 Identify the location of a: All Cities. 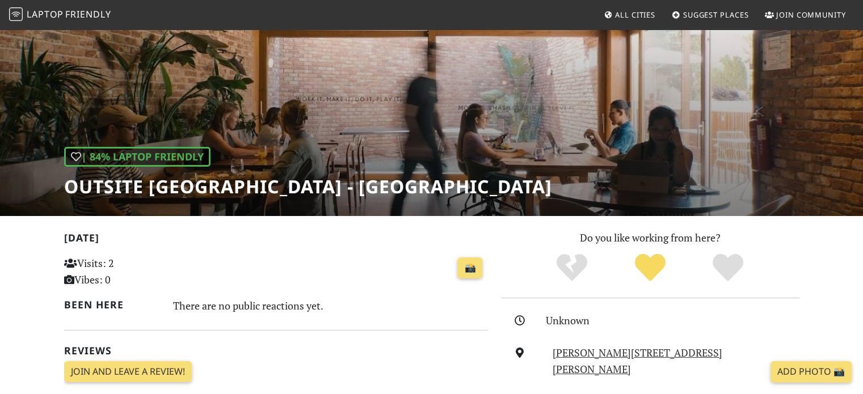
(629, 15).